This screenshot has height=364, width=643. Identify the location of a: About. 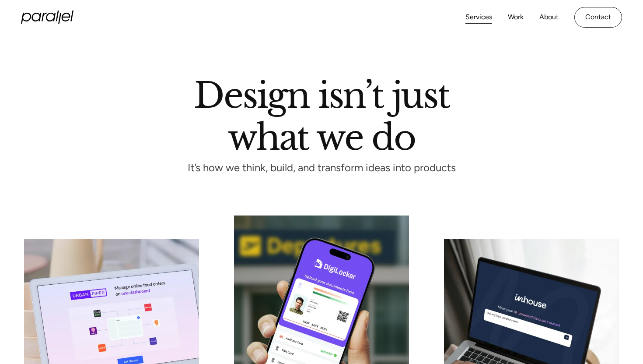
(550, 17).